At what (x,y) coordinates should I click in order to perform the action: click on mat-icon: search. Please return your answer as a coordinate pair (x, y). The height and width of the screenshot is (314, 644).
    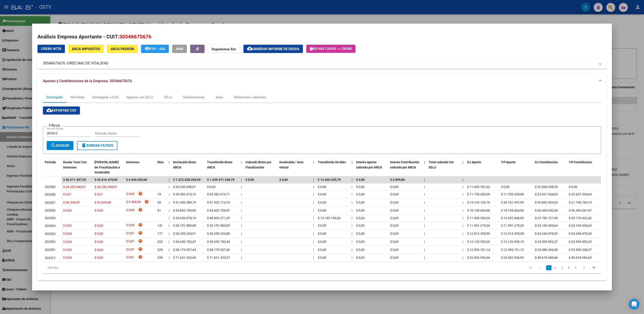
    Looking at the image, I should click on (53, 145).